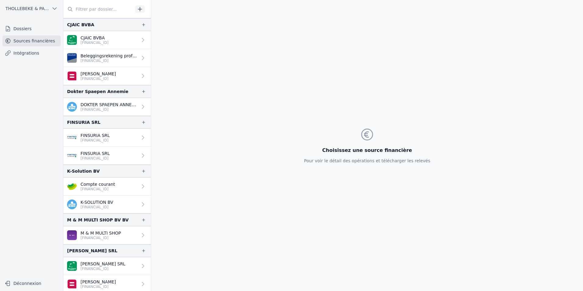  Describe the element at coordinates (31, 53) in the screenshot. I see `a: Intégrations` at that location.